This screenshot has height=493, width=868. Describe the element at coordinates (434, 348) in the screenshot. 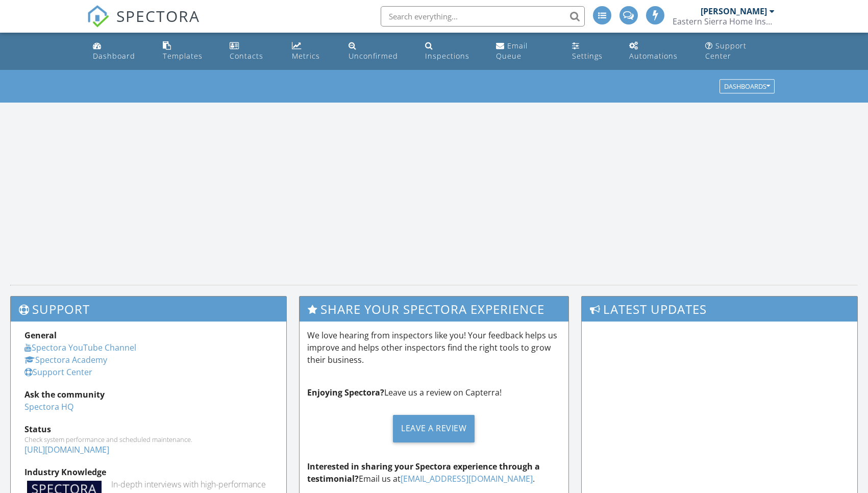

I see `p: We love hearing from inspectors like you! Your feedback helps us improve and helps other inspecto...` at that location.